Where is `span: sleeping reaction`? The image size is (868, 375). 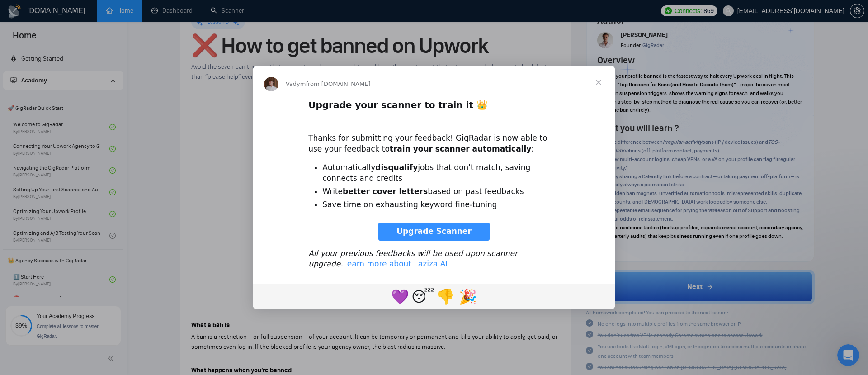
span: sleeping reaction is located at coordinates (423, 296).